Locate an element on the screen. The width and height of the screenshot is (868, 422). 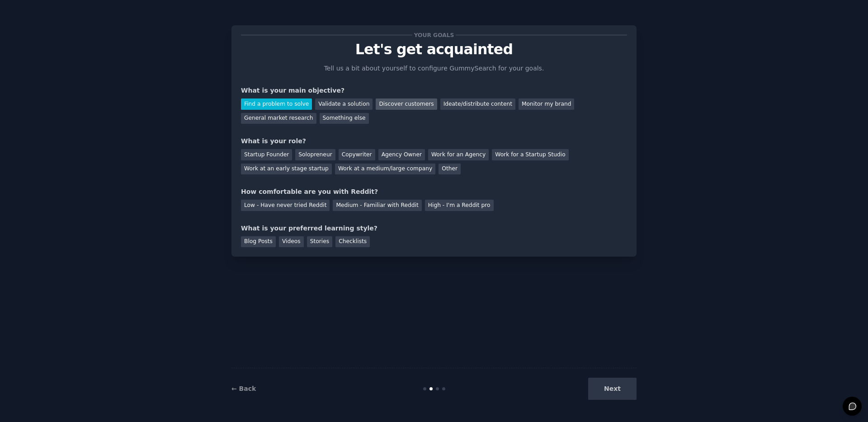
div: Low - Have never tried Reddit is located at coordinates (285, 205).